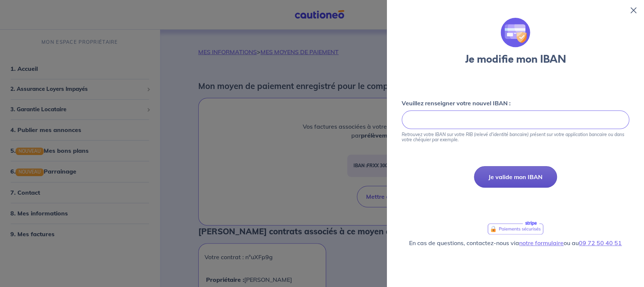 Image resolution: width=644 pixels, height=287 pixels. I want to click on p: En cas de questions, contactez-nous via ou au, so click(516, 243).